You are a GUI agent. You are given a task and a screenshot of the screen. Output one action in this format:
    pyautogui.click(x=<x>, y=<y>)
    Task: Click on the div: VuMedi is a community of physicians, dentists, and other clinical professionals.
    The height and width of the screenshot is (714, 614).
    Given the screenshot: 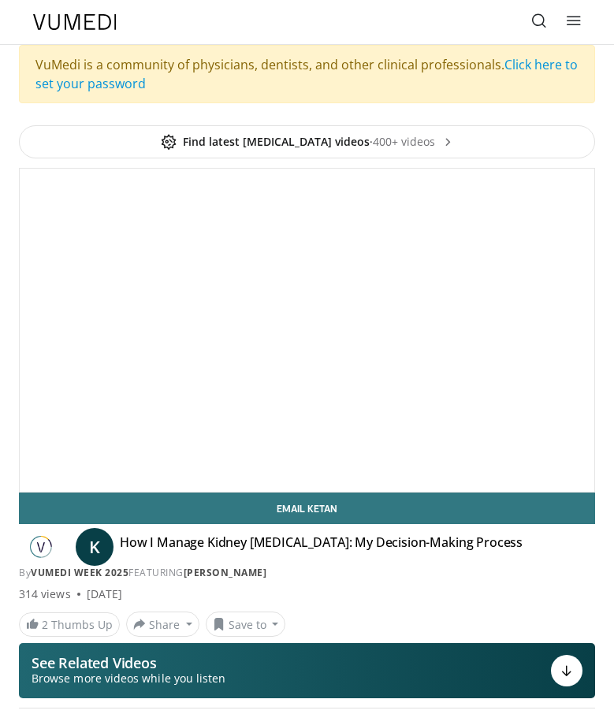 What is the action you would take?
    pyautogui.click(x=307, y=74)
    